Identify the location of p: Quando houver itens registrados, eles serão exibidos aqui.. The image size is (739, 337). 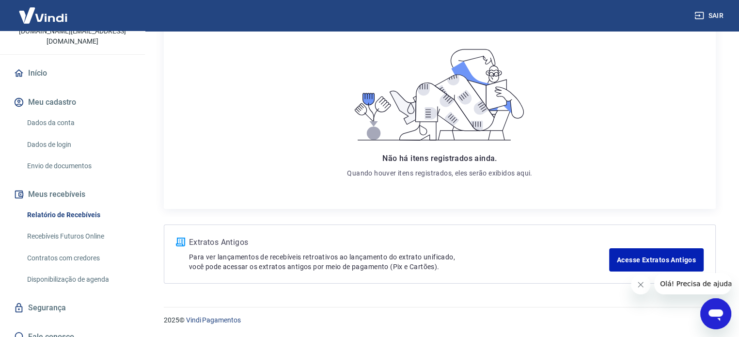
(439, 173).